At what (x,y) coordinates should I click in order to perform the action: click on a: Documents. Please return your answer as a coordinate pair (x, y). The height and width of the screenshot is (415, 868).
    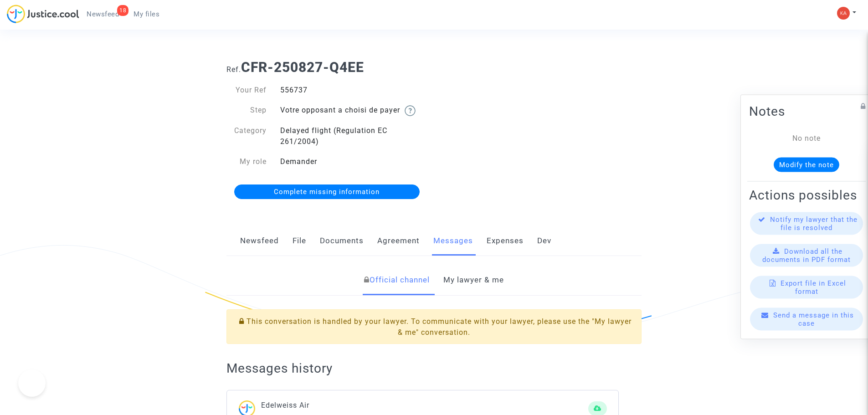
    Looking at the image, I should click on (342, 241).